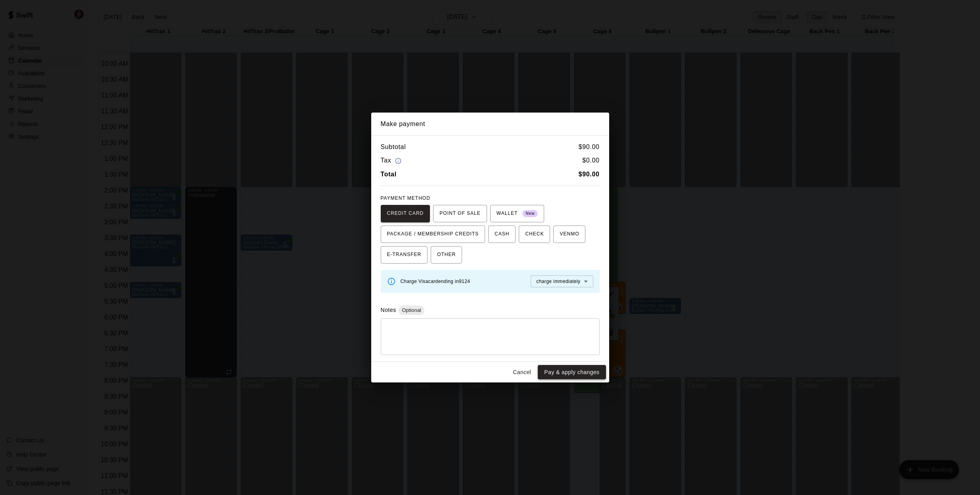 This screenshot has width=980, height=495. What do you see at coordinates (502, 234) in the screenshot?
I see `button: CASH` at bounding box center [502, 234].